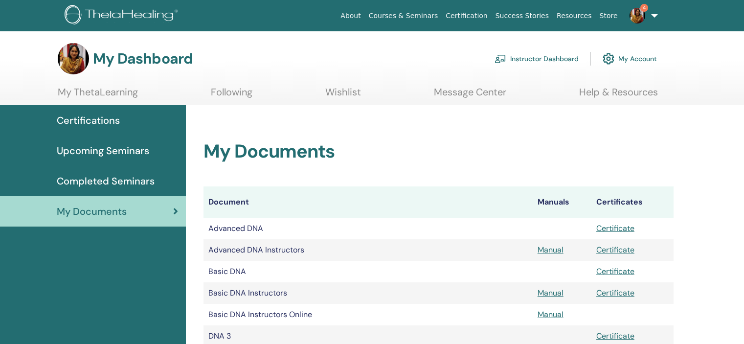  I want to click on a: Success Stories, so click(522, 16).